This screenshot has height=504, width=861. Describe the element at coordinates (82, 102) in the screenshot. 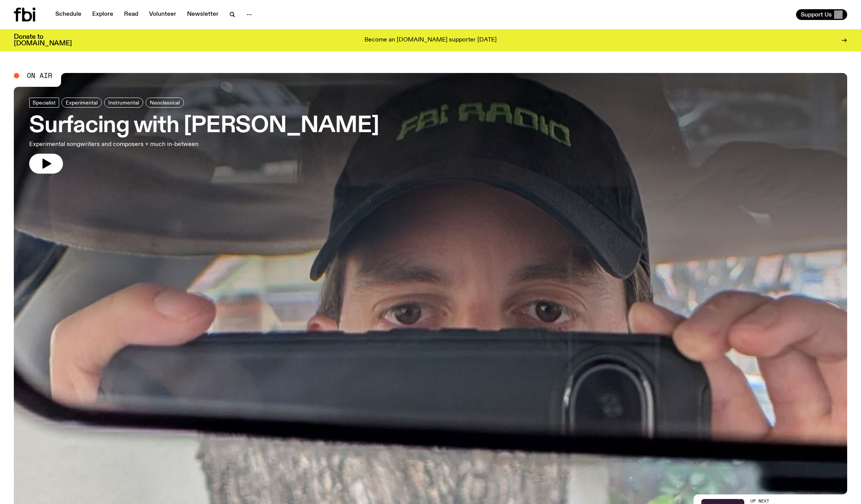

I see `a: Experimental` at that location.